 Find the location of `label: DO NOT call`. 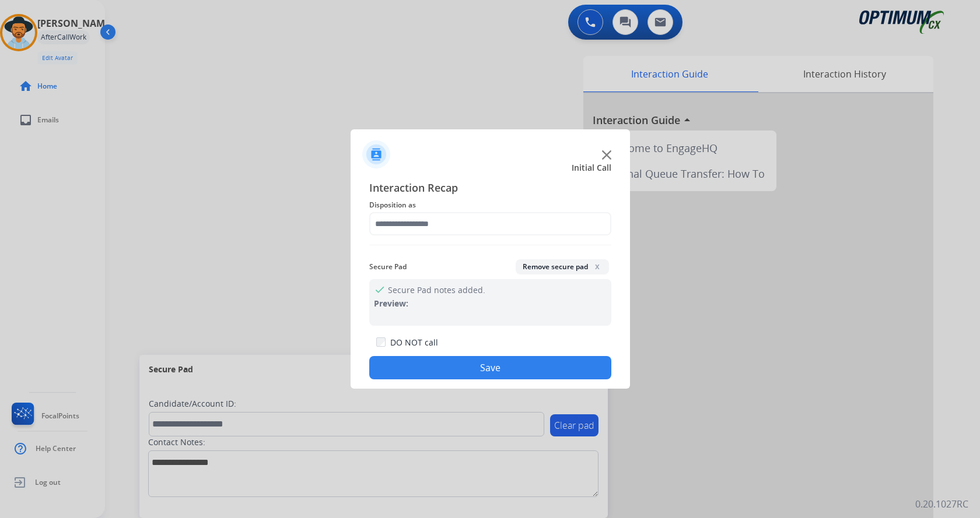

label: DO NOT call is located at coordinates (414, 343).